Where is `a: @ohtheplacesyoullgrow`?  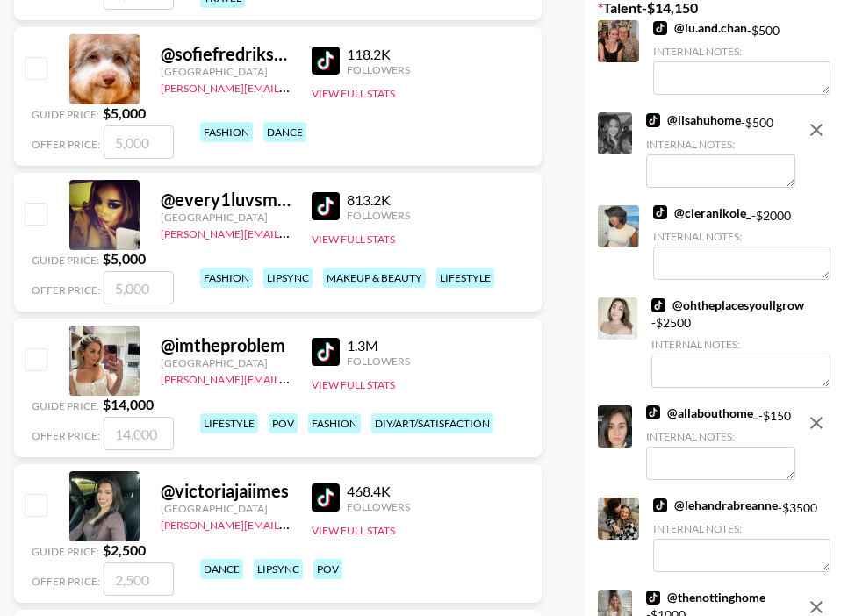 a: @ohtheplacesyoullgrow is located at coordinates (728, 305).